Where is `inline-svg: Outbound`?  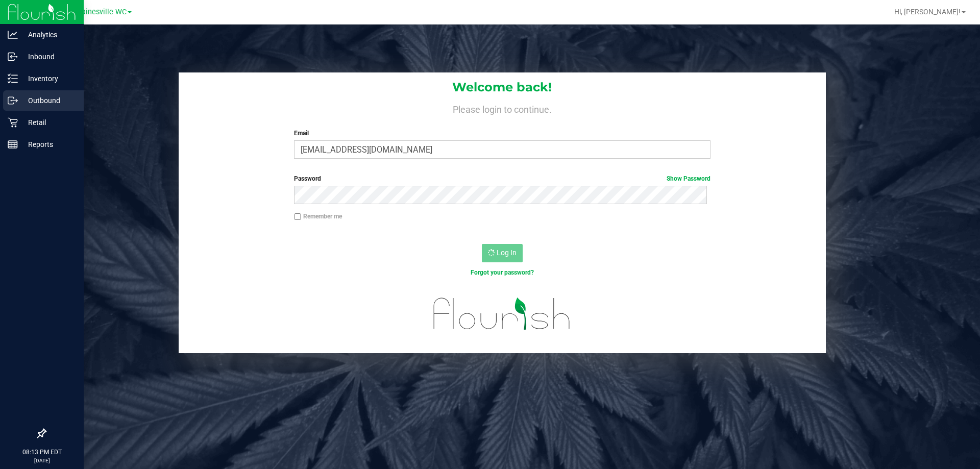
inline-svg: Outbound is located at coordinates (12, 100).